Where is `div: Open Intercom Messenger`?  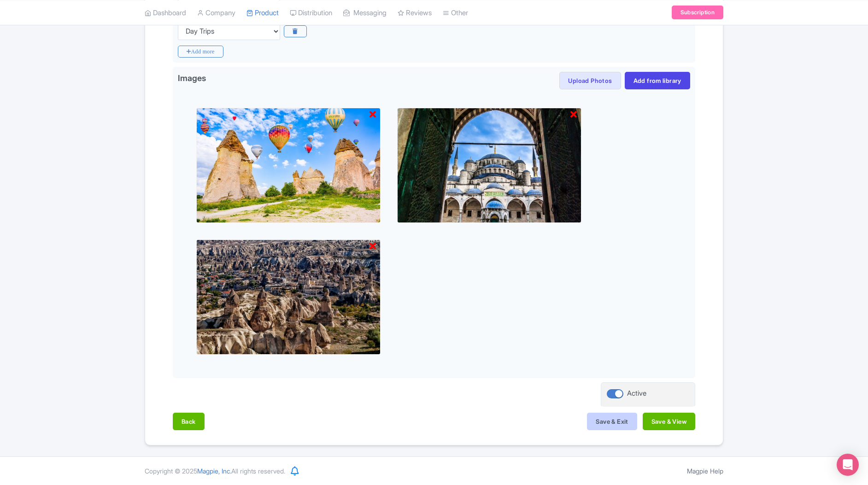
div: Open Intercom Messenger is located at coordinates (848, 465).